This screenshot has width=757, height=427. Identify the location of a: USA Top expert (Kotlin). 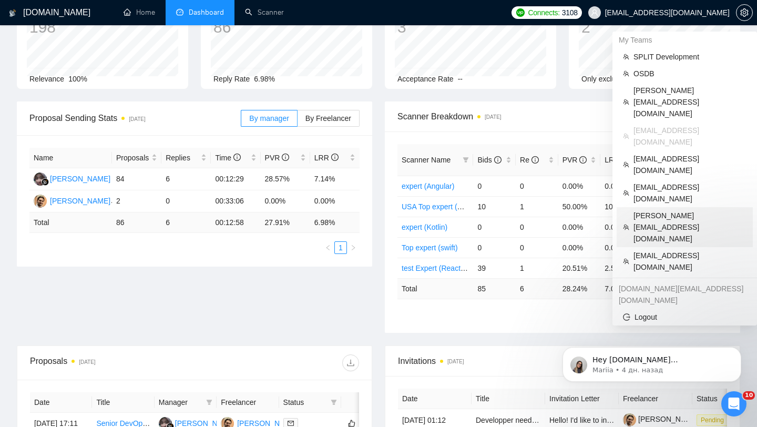
(439, 207).